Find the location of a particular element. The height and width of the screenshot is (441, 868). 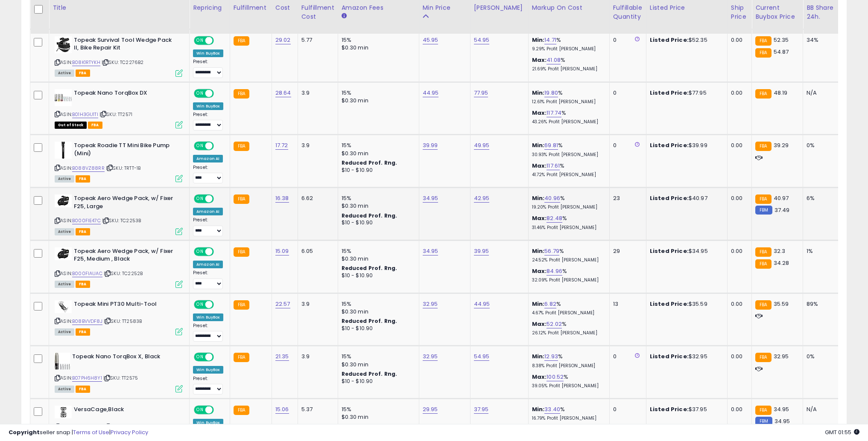

a: B07PH6H8Y1 is located at coordinates (87, 378).